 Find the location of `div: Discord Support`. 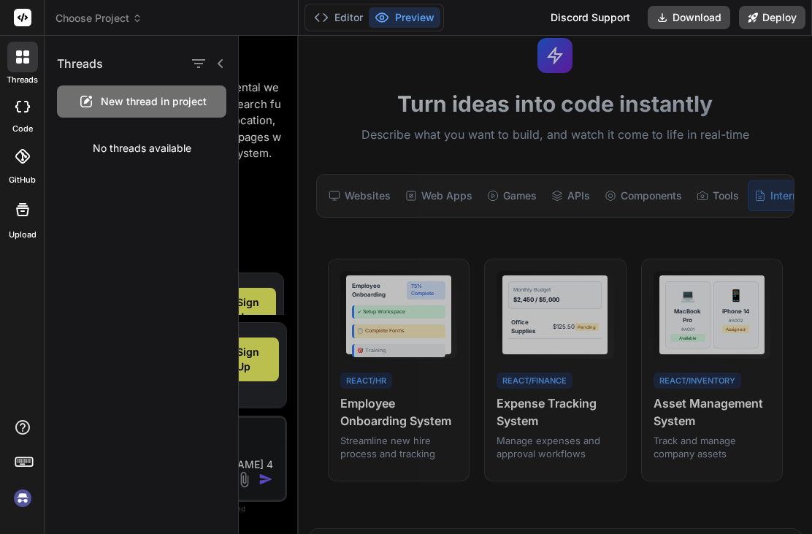

div: Discord Support is located at coordinates (590, 18).